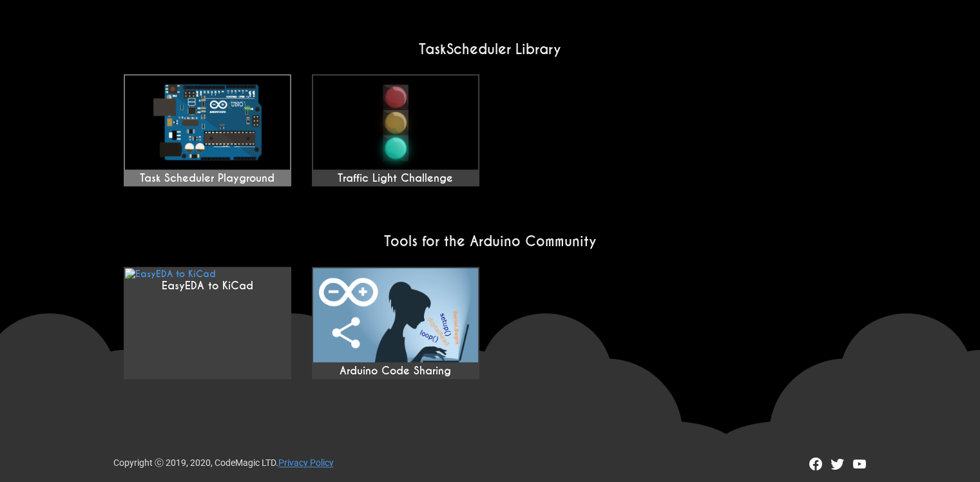  I want to click on img: Task Scheduler Playground, so click(208, 123).